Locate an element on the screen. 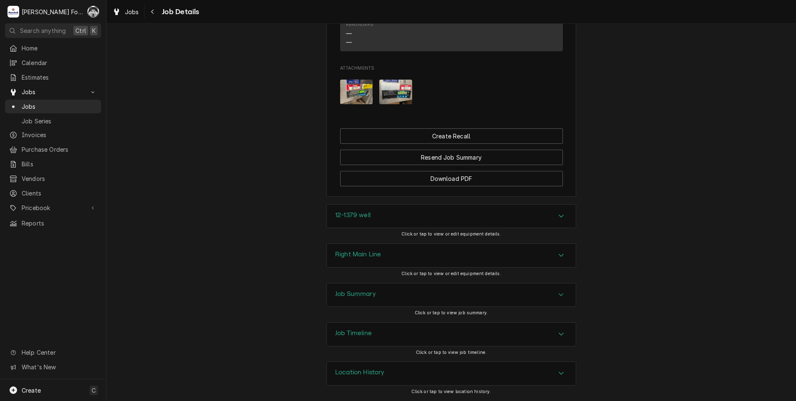  h3: Job Summary is located at coordinates (356, 294).